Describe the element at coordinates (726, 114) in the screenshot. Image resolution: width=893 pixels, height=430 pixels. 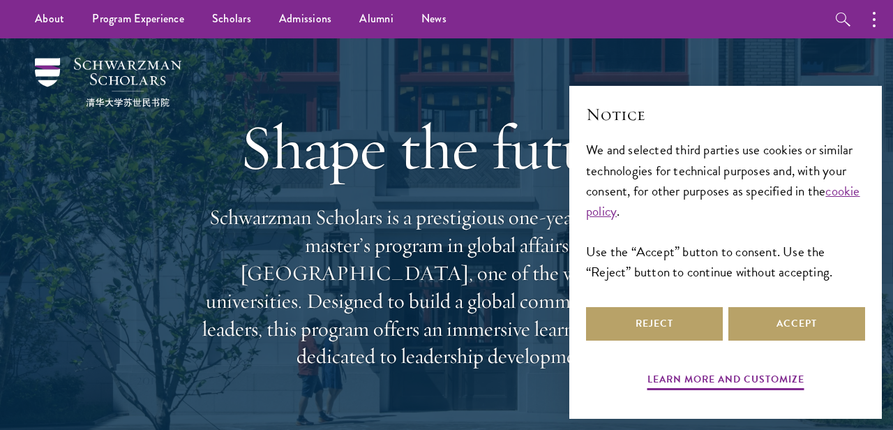
I see `h2: Notice` at that location.